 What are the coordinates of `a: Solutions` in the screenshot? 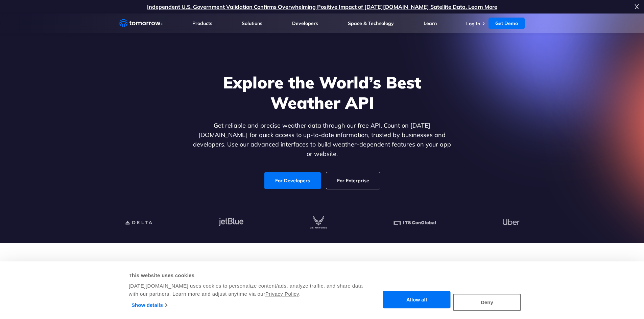 It's located at (252, 23).